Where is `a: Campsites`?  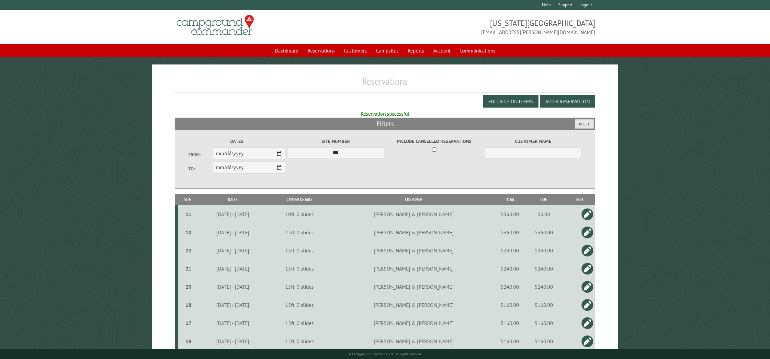 a: Campsites is located at coordinates (387, 51).